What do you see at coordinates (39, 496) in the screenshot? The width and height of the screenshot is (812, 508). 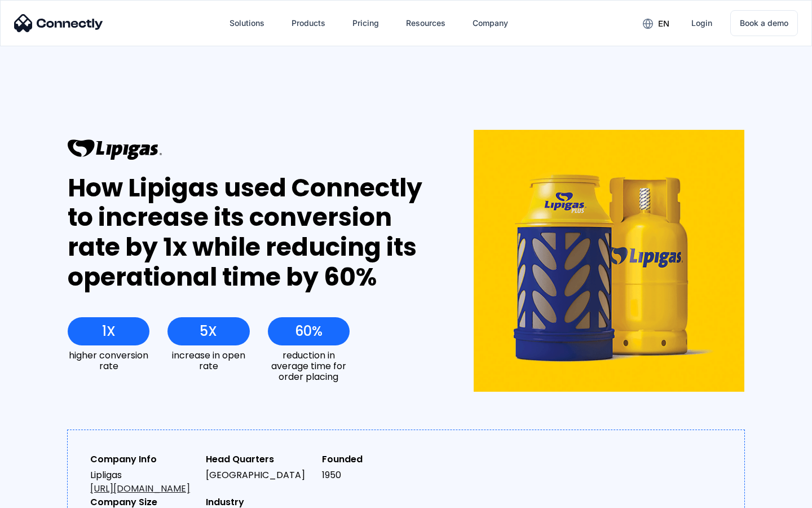 I see `aside: Language selected: English` at bounding box center [39, 496].